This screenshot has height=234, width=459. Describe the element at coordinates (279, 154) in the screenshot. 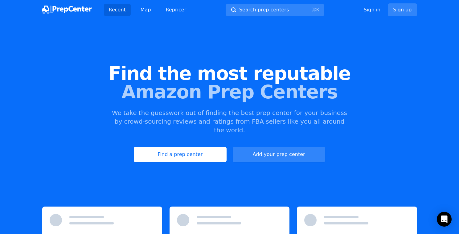

I see `a: Add your prep center` at that location.